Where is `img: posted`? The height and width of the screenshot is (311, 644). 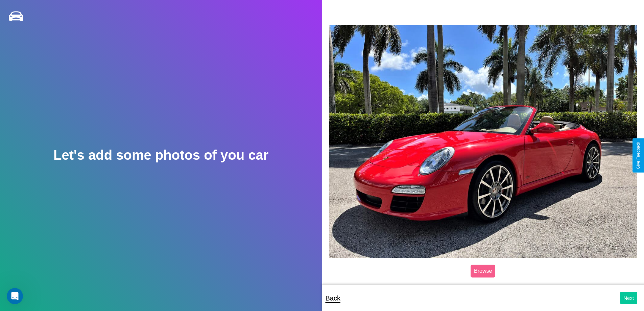 img: posted is located at coordinates (483, 141).